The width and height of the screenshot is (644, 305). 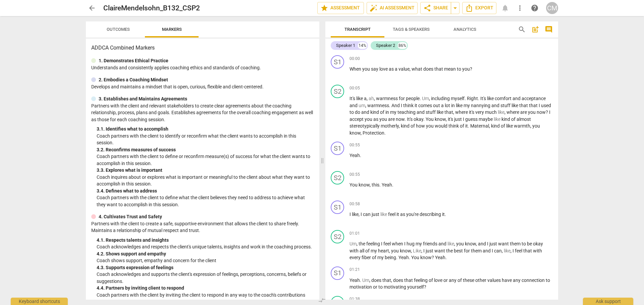 What do you see at coordinates (549, 30) in the screenshot?
I see `button: Show/Hide comments` at bounding box center [549, 30].